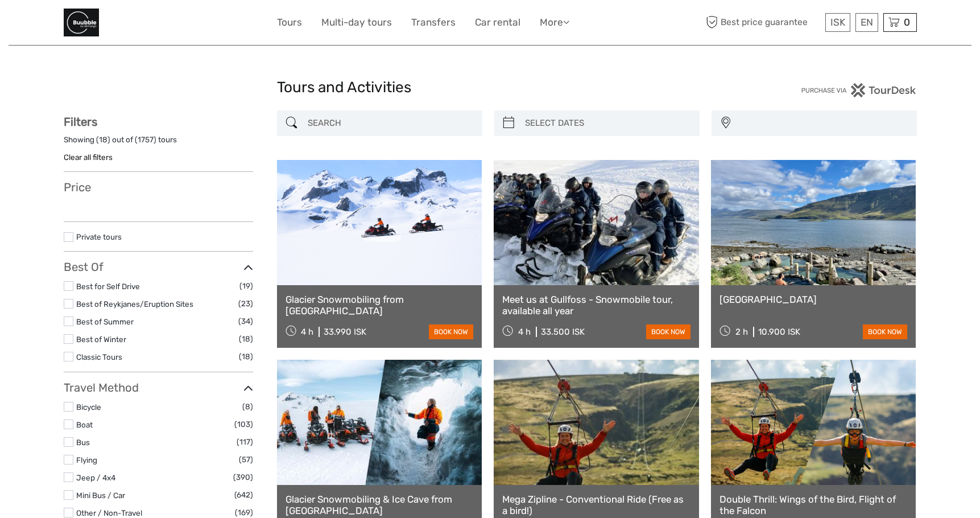 Image resolution: width=980 pixels, height=518 pixels. I want to click on span: (642), so click(243, 494).